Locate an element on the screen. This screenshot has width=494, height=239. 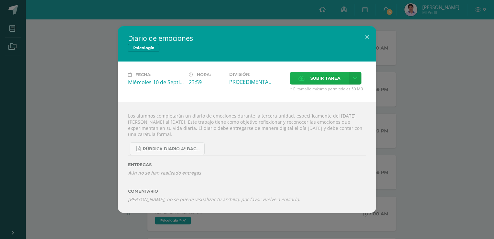
span: Hora: is located at coordinates (204, 74).